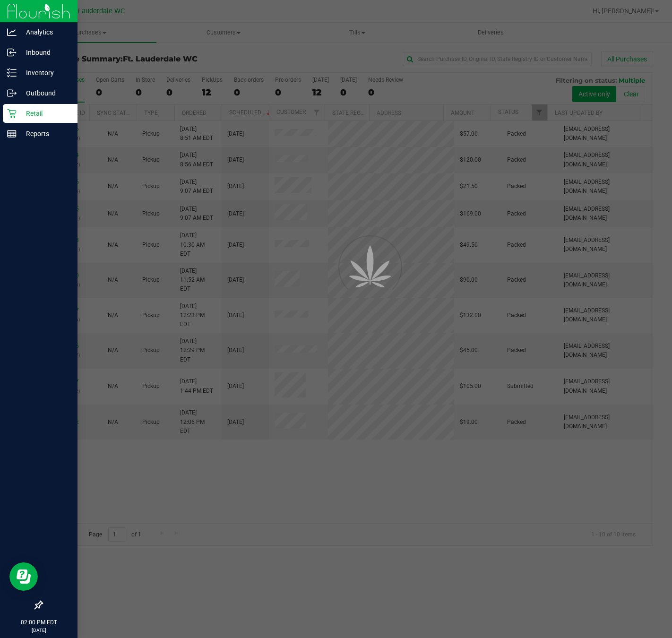 The width and height of the screenshot is (672, 638). What do you see at coordinates (45, 32) in the screenshot?
I see `p: Analytics` at bounding box center [45, 32].